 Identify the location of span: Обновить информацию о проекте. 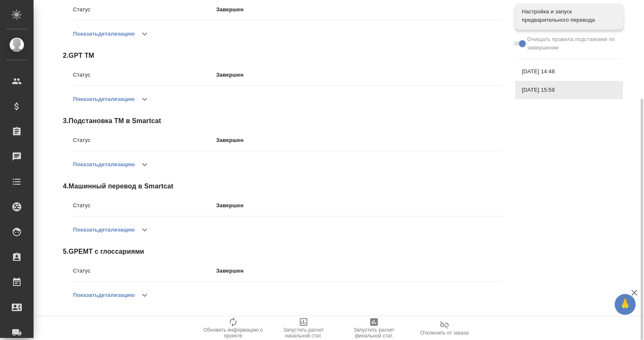
(233, 333).